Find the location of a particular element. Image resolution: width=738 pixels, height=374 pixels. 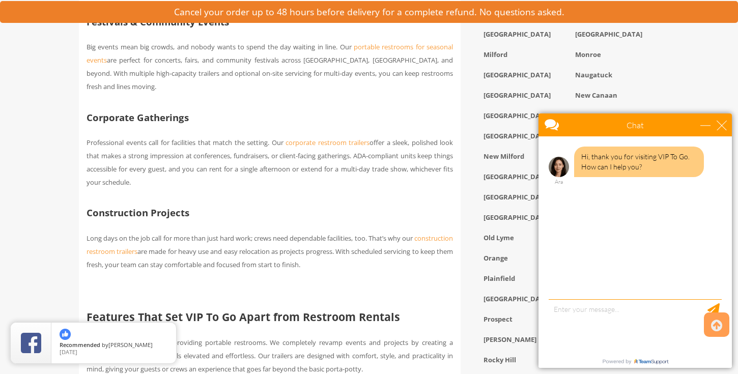

b: Features That Set VIP To Go Apart from Restroom Rentals is located at coordinates (243, 316).